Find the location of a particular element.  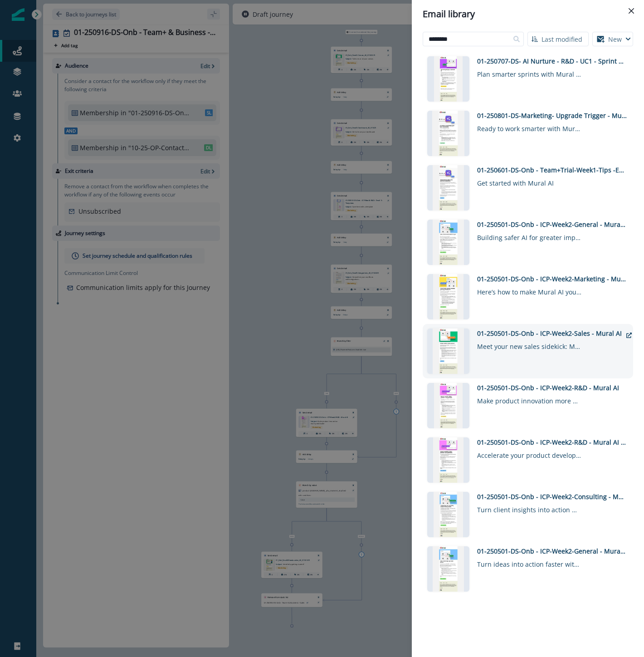

div: 01-250501-DS-Onb - ICP-Week2-General - Mural AI is located at coordinates (552, 551).